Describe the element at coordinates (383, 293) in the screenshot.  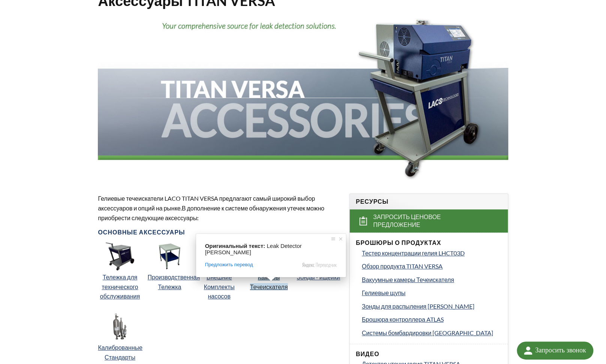
I see `ya-tr-span: Гелиевые щупы` at that location.